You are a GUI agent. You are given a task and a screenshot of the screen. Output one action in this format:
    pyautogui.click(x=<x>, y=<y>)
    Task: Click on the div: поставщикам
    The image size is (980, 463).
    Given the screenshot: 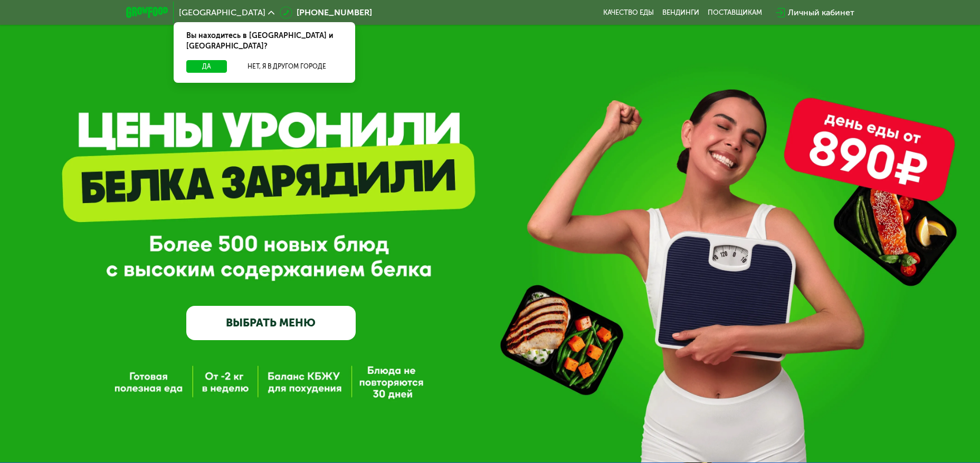 What is the action you would take?
    pyautogui.click(x=735, y=13)
    